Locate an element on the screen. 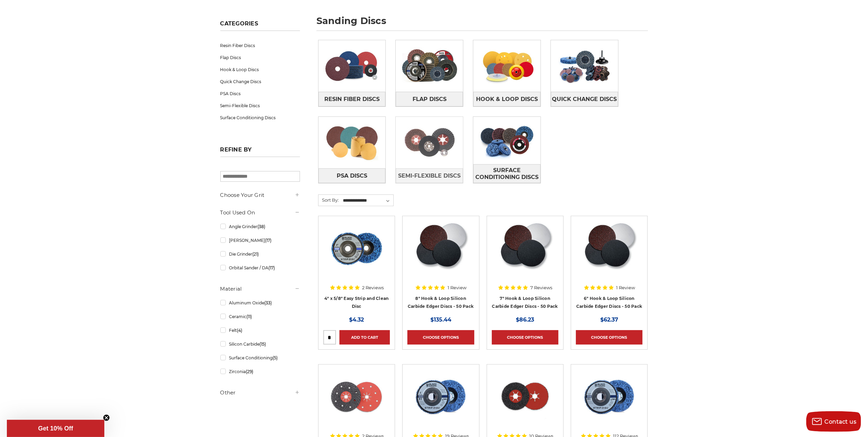 The image size is (868, 437). img: Silicon Carbide 7" Hook & Loop Edger Discs is located at coordinates (525, 248).